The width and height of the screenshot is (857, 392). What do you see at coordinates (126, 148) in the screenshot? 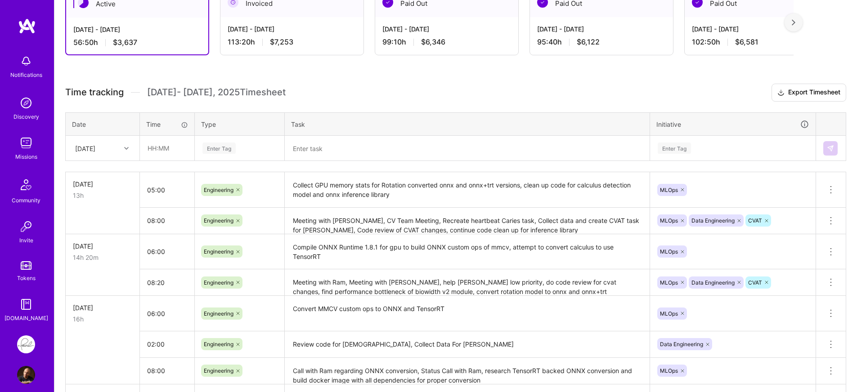
I see `i: icon Chevron` at bounding box center [126, 148].